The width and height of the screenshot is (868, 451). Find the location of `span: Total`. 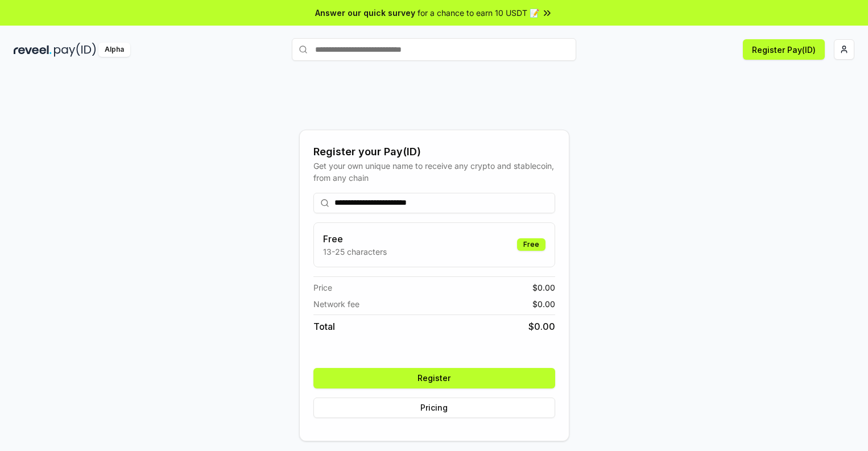

span: Total is located at coordinates (324, 327).